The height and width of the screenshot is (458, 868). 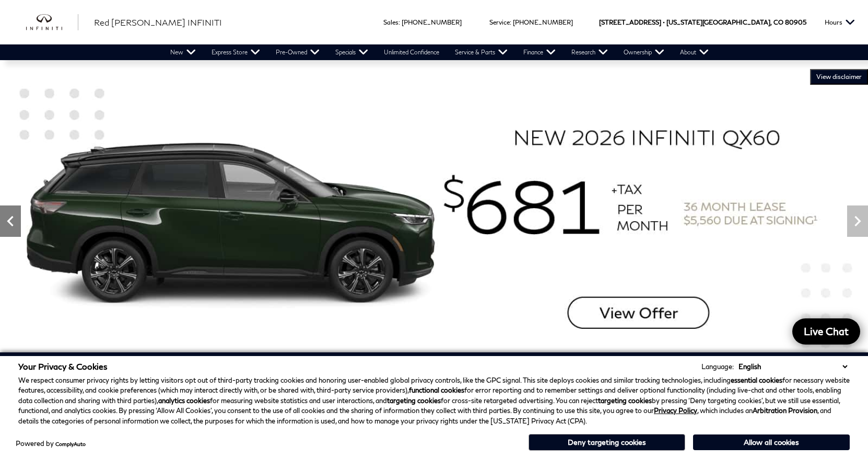 I want to click on a: Ownership, so click(x=644, y=52).